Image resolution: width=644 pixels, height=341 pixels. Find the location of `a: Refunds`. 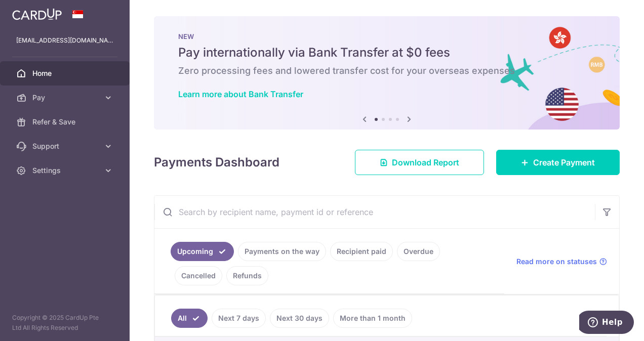

a: Refunds is located at coordinates (247, 276).